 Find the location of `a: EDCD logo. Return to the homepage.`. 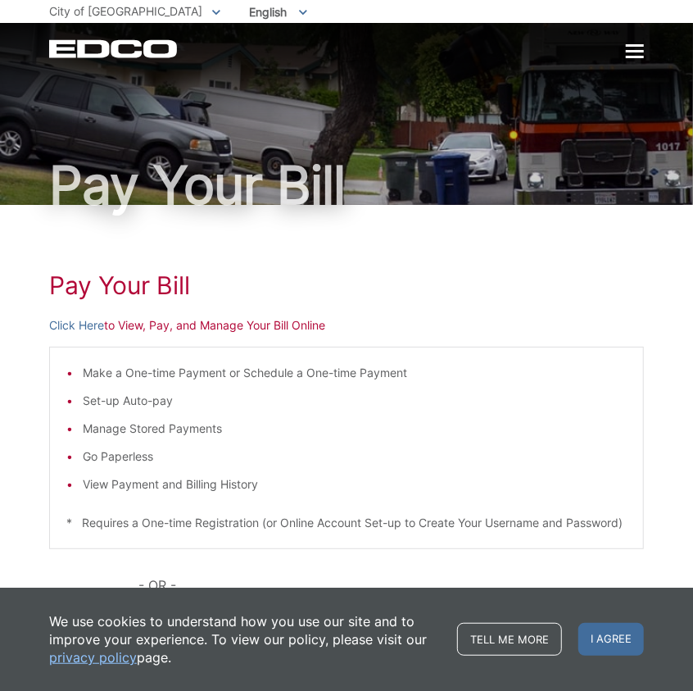

a: EDCD logo. Return to the homepage. is located at coordinates (114, 48).